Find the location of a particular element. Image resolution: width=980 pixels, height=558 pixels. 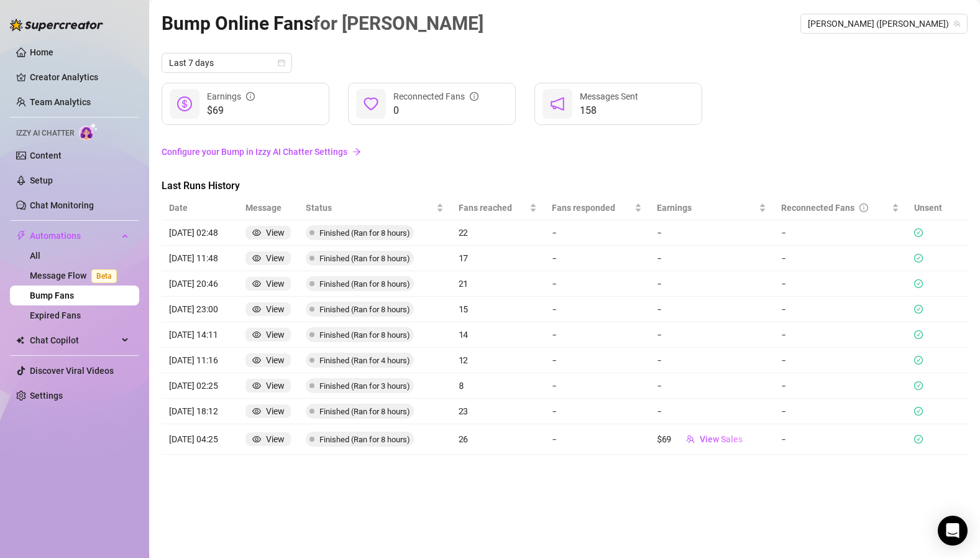

a: Expired Fans is located at coordinates (55, 315).